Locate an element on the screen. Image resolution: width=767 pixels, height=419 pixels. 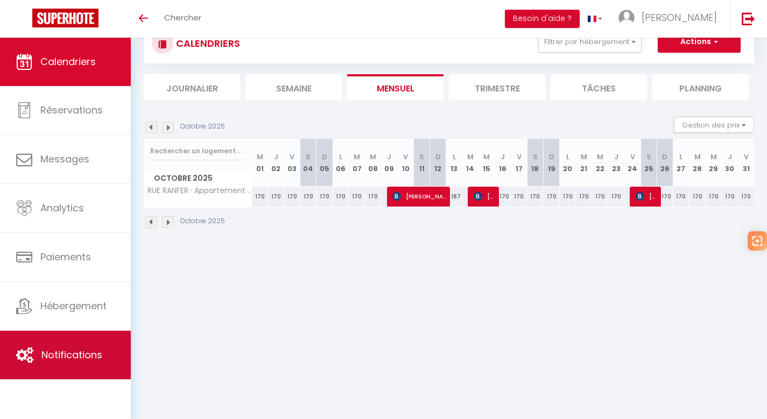
li: Semaine is located at coordinates (293, 87).